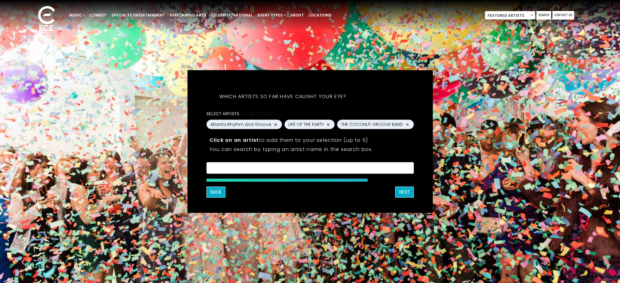 This screenshot has width=620, height=283. I want to click on a: Comedy, so click(98, 15).